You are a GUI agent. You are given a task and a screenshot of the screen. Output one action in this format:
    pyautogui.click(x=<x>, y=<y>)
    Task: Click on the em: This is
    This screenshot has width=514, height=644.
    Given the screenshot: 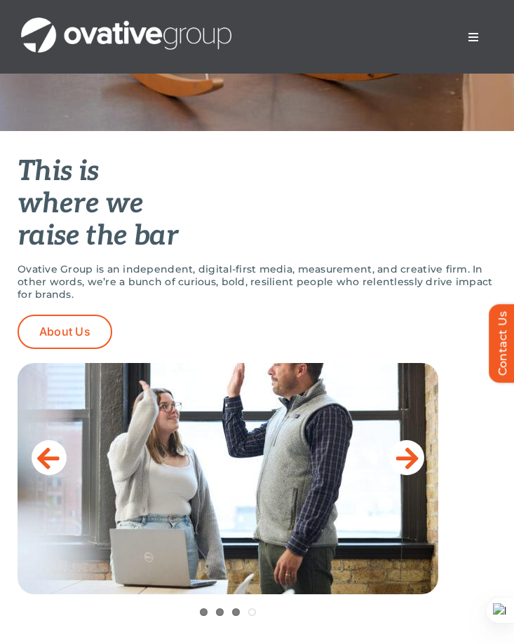 What is the action you would take?
    pyautogui.click(x=58, y=172)
    